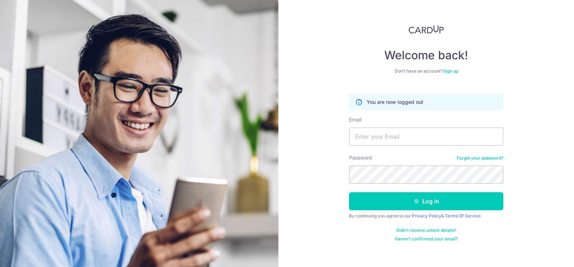 This screenshot has width=574, height=267. I want to click on input: Enter your Email, so click(427, 136).